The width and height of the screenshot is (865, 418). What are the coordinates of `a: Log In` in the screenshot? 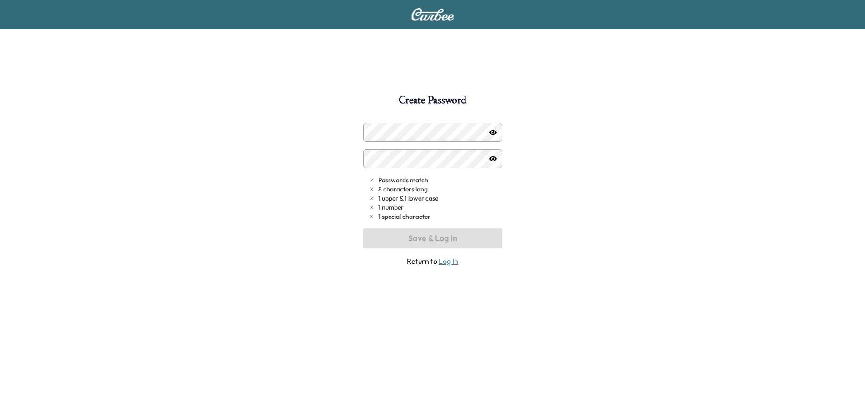 It's located at (448, 261).